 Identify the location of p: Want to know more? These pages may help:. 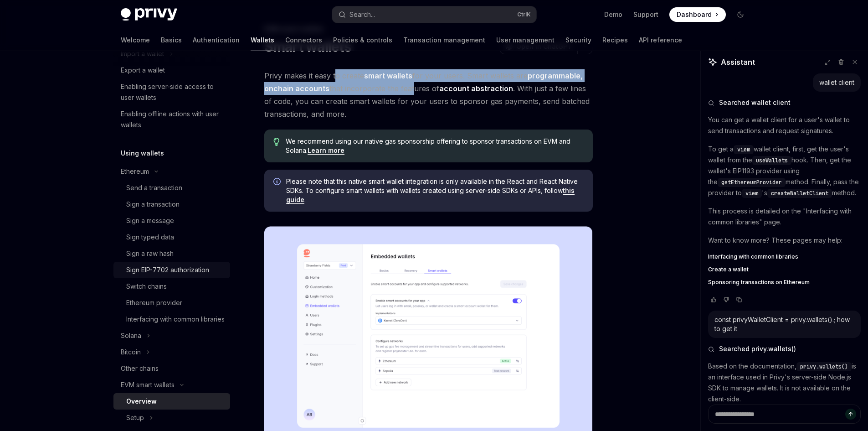
(784, 240).